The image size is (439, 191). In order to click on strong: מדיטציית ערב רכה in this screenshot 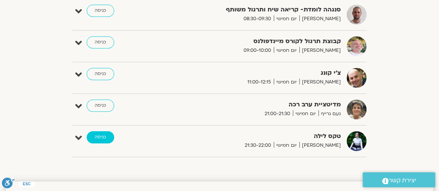, I will do `click(259, 105)`.